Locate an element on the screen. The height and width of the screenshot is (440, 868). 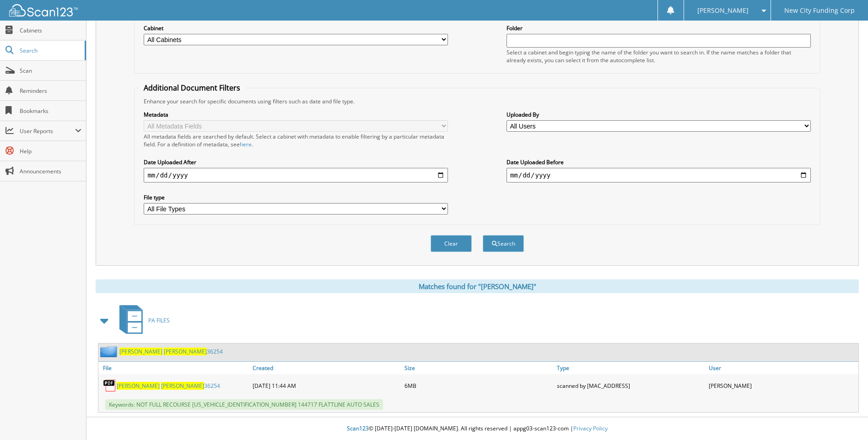
a: Type is located at coordinates (630, 368).